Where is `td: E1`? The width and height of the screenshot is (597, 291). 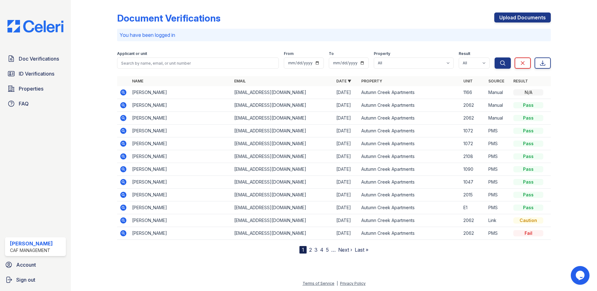 td: E1 is located at coordinates (474, 208).